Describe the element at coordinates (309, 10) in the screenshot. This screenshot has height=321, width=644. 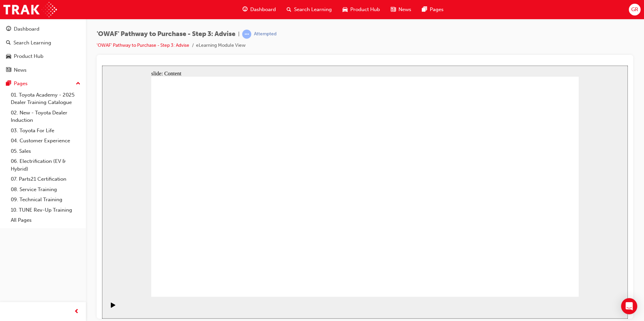
I see `a: search-iconSearch Learning` at that location.